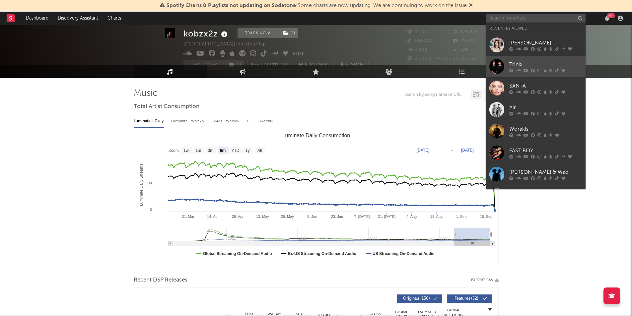 Image resolution: width=632 pixels, height=316 pixels. Describe the element at coordinates (442, 59) in the screenshot. I see `span: 2 099 823 Monthly Listeners` at that location.